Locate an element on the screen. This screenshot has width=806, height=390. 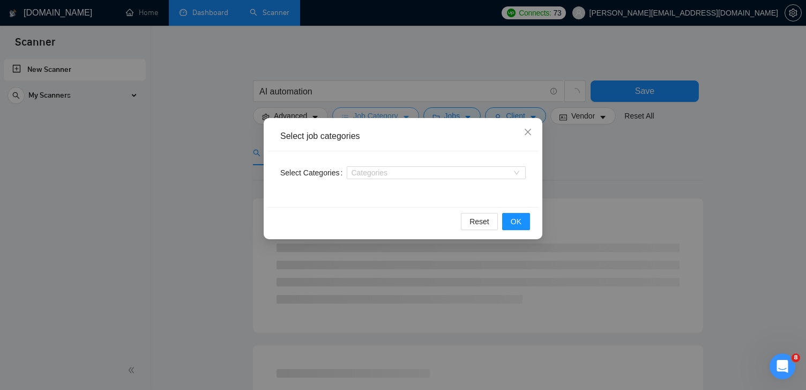
button: Close is located at coordinates (528, 132).